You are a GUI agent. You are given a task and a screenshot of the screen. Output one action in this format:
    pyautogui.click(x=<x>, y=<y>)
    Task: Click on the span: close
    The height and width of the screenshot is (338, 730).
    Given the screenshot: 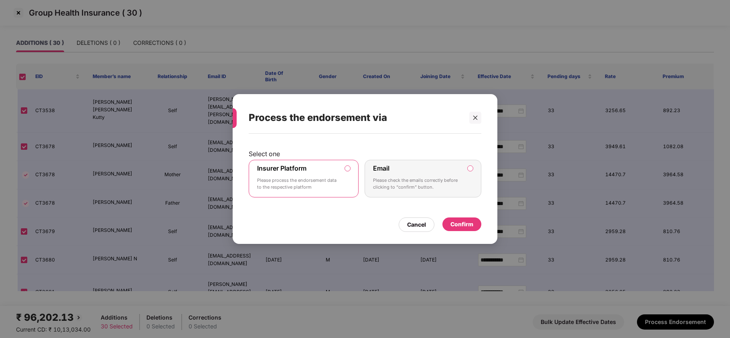 What is the action you would take?
    pyautogui.click(x=475, y=118)
    